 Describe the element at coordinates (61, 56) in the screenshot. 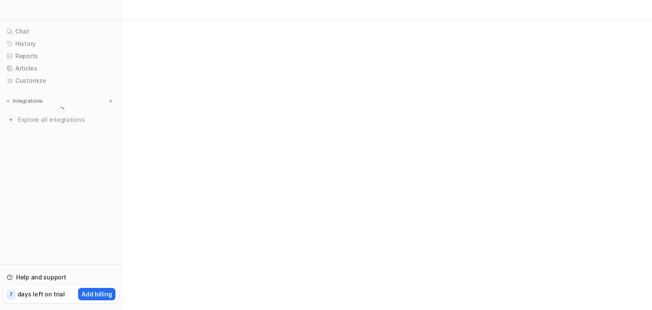

I see `a: Reports` at that location.